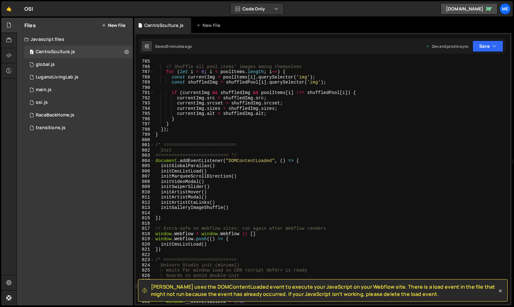  Describe the element at coordinates (145, 223) in the screenshot. I see `div: 816` at that location.